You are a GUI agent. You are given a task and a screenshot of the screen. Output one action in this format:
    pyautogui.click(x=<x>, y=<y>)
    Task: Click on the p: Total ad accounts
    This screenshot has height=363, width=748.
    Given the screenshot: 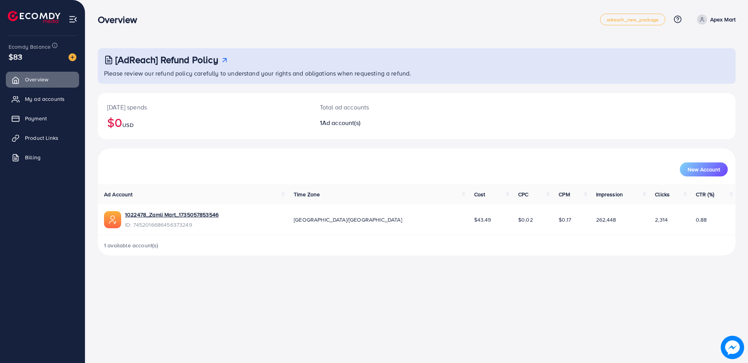 What is the action you would take?
    pyautogui.click(x=390, y=107)
    